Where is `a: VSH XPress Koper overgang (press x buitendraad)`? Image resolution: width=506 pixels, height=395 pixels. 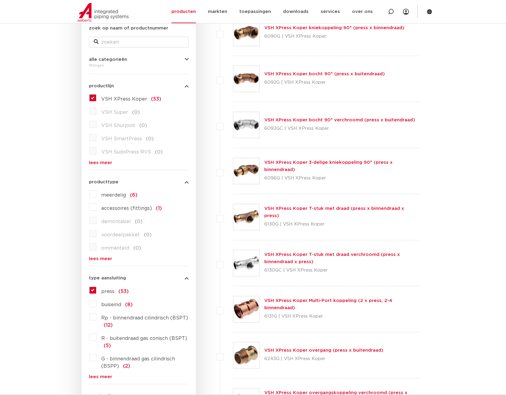
a: VSH XPress Koper overgang (press x buitendraad) is located at coordinates (323, 350).